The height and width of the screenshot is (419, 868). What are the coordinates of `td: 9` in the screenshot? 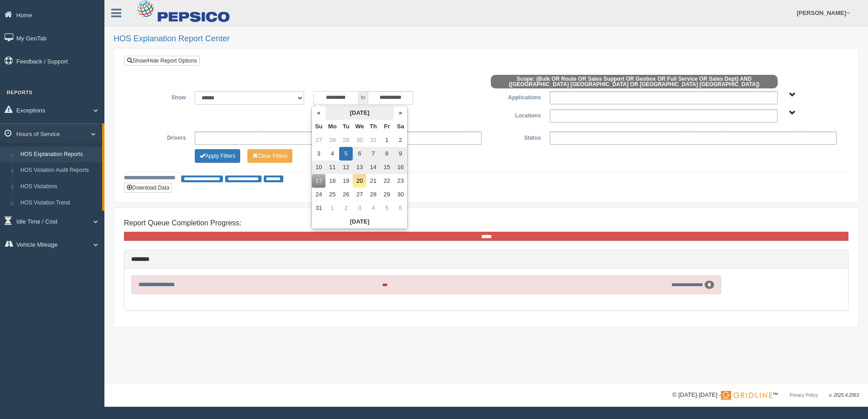 It's located at (400, 154).